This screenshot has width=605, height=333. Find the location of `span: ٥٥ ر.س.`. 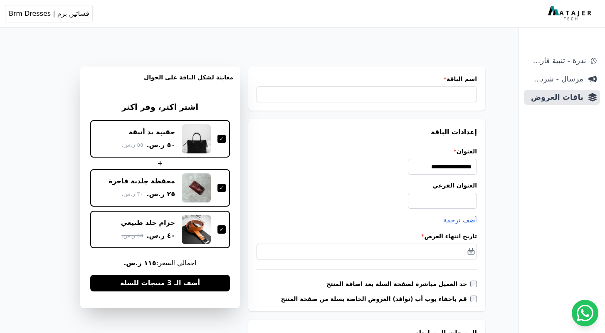

span: ٥٥ ر.س. is located at coordinates (132, 145).